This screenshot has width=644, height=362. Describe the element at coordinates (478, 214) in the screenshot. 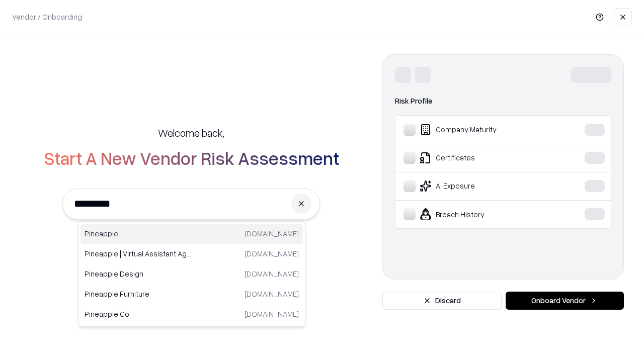

I see `div: Breach History` at that location.